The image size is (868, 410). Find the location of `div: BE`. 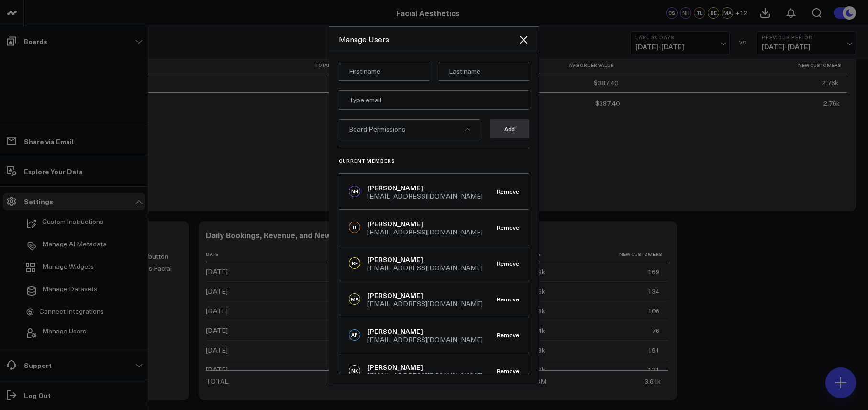

div: BE is located at coordinates (355, 263).